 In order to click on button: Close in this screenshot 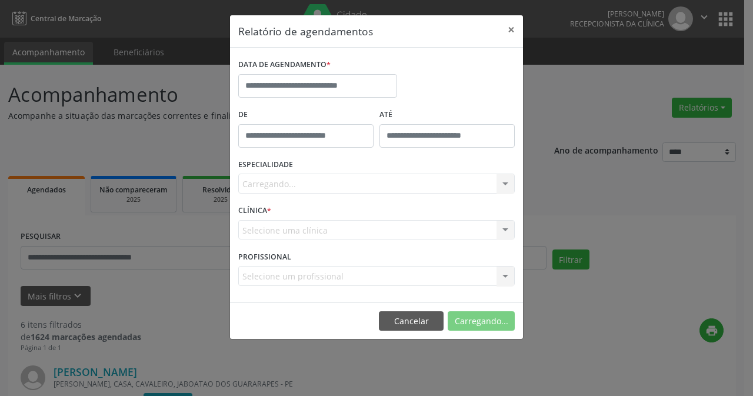, I will do `click(511, 29)`.